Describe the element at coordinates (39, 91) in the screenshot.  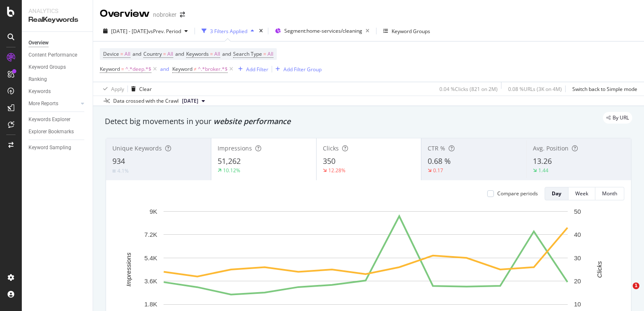
I see `div: Keywords` at that location.